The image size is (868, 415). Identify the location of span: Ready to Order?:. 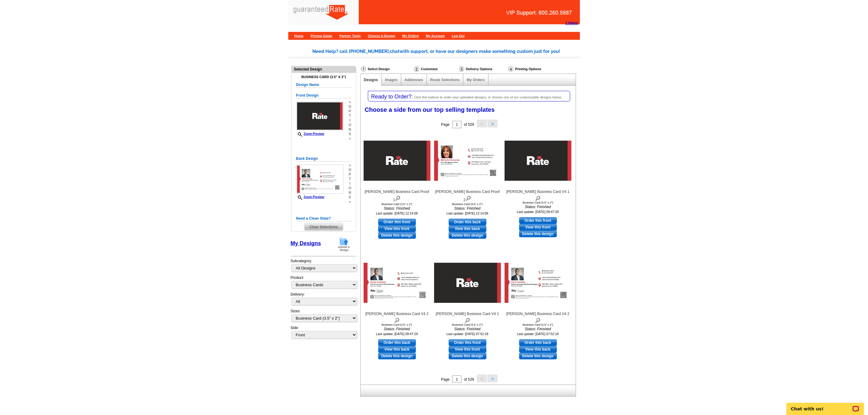
(393, 97).